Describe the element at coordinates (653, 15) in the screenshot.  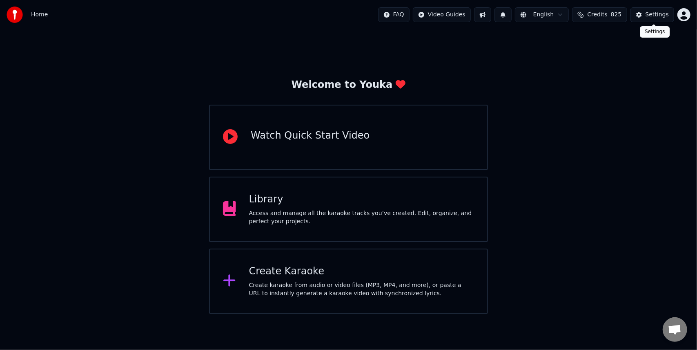
I see `button: Settings` at that location.